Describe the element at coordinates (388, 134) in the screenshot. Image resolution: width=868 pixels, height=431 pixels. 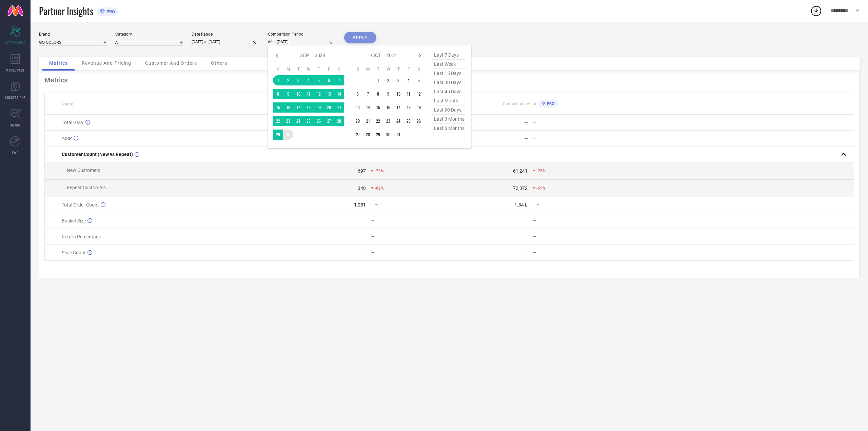
I see `td: Wed Oct 30 2024` at that location.